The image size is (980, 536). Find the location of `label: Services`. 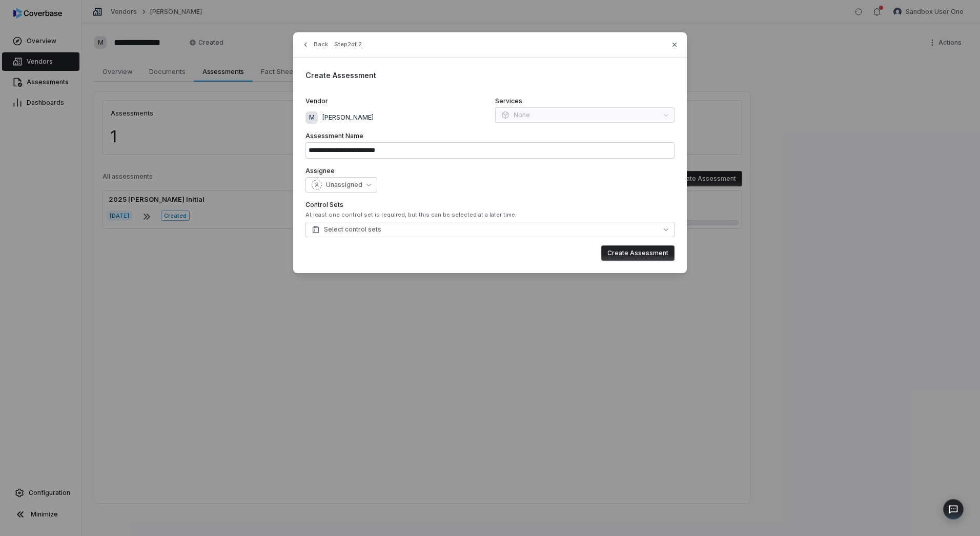

label: Services is located at coordinates (585, 101).